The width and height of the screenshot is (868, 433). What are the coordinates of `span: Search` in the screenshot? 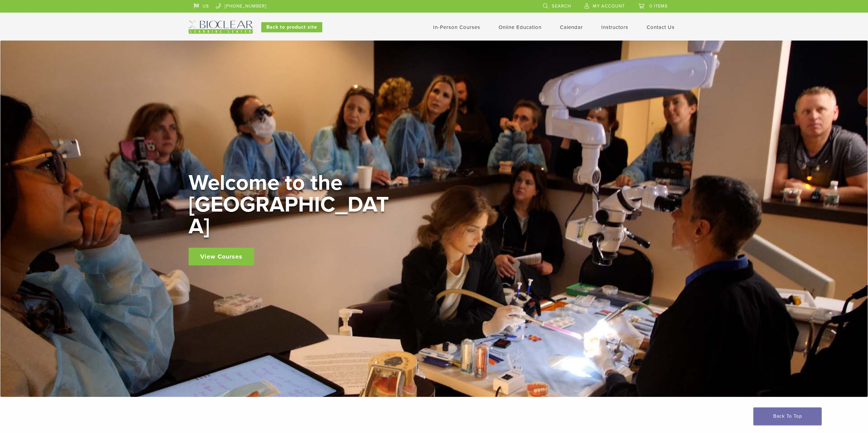 It's located at (561, 7).